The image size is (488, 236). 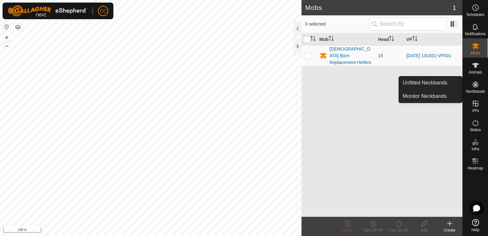 What do you see at coordinates (475, 130) in the screenshot?
I see `span: Status` at bounding box center [475, 130].